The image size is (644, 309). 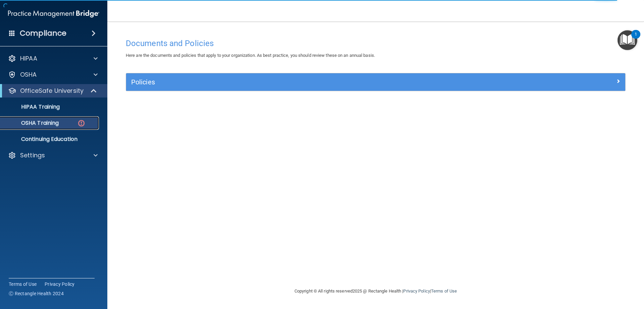 I want to click on h4: Compliance, so click(x=43, y=33).